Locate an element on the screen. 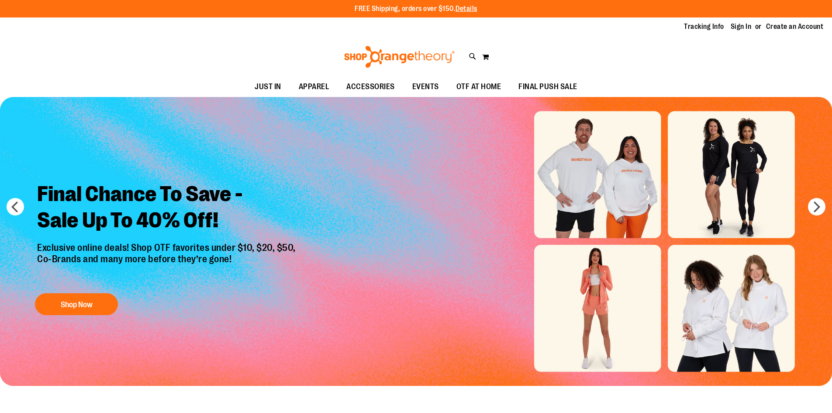 The width and height of the screenshot is (832, 413). a: Tracking Info is located at coordinates (704, 27).